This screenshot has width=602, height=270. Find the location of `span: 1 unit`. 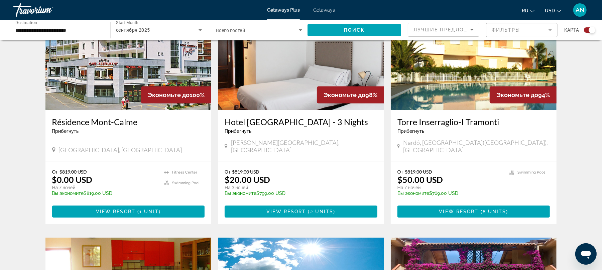

span: 1 unit is located at coordinates (149, 212).